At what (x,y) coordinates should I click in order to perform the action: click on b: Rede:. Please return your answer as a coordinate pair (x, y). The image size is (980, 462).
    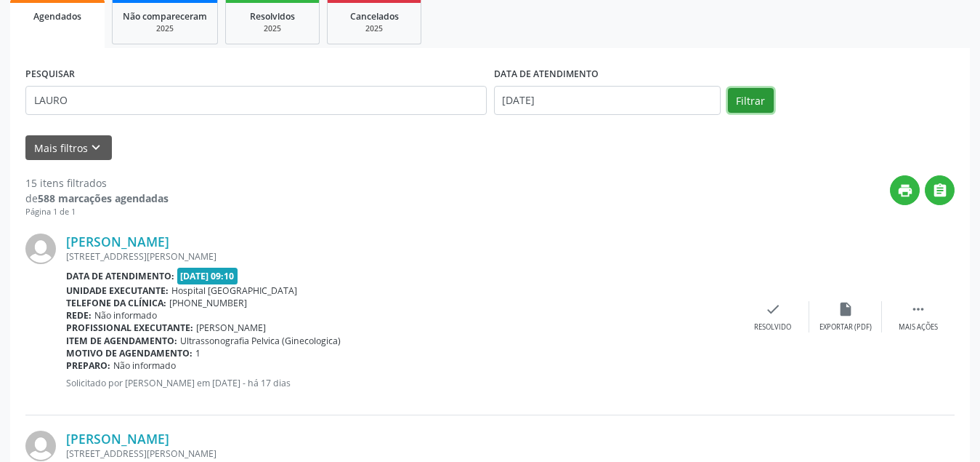
    Looking at the image, I should click on (78, 315).